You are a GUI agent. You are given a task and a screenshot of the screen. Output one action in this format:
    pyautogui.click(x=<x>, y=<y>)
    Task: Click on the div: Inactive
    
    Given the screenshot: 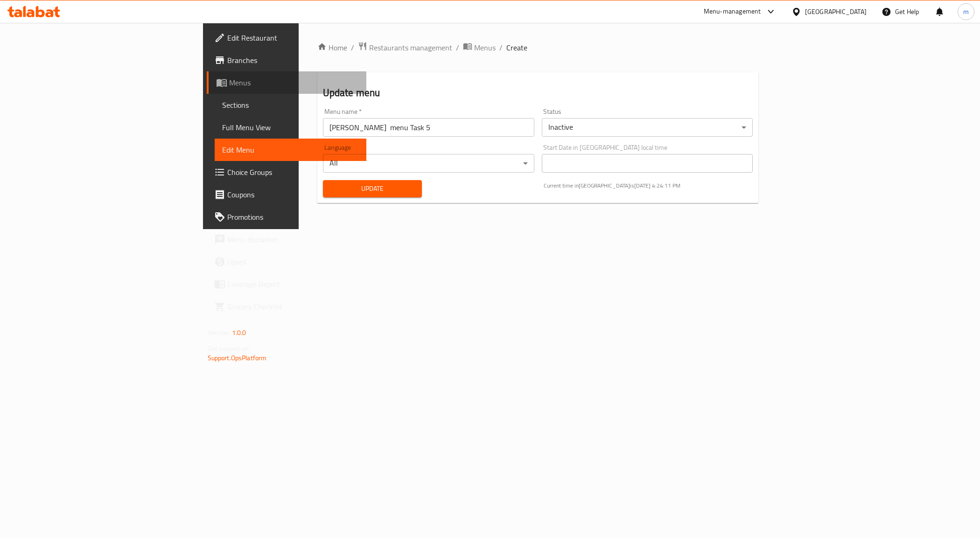 What is the action you would take?
    pyautogui.click(x=647, y=128)
    